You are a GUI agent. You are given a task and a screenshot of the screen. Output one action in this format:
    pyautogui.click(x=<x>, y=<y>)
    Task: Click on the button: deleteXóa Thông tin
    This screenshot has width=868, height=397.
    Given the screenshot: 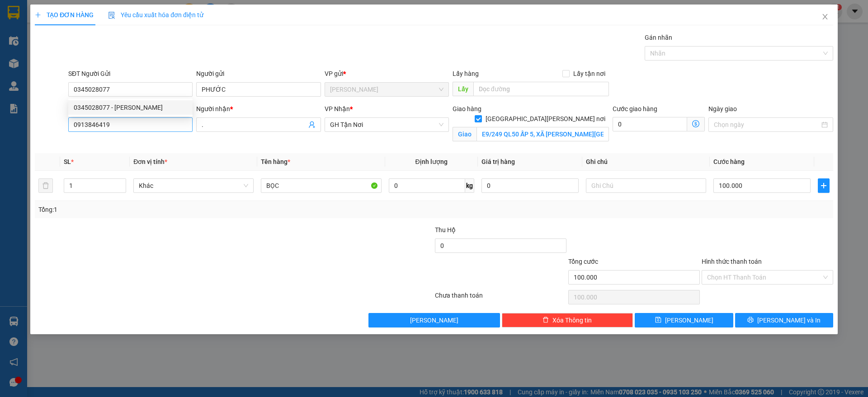 What is the action you would take?
    pyautogui.click(x=568, y=320)
    